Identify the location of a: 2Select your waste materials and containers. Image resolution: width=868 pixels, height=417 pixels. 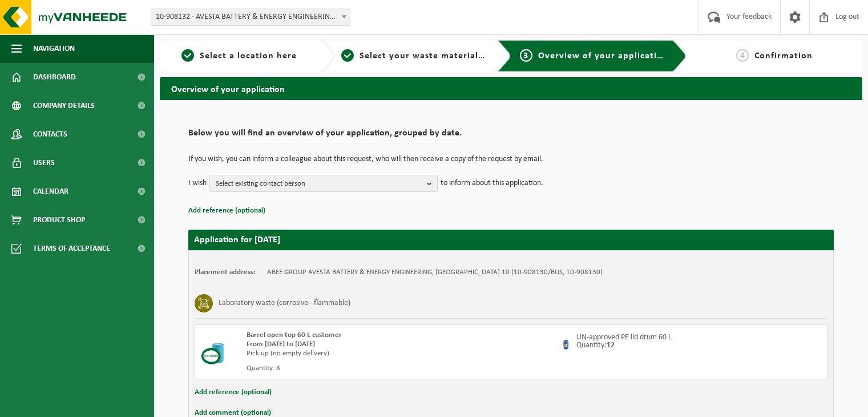
(415, 56).